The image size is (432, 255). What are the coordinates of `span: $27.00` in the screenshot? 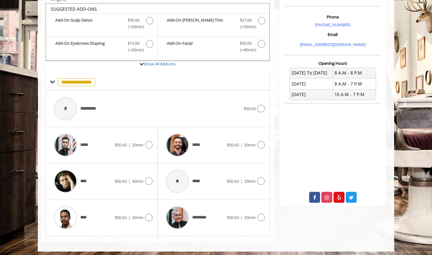 It's located at (246, 20).